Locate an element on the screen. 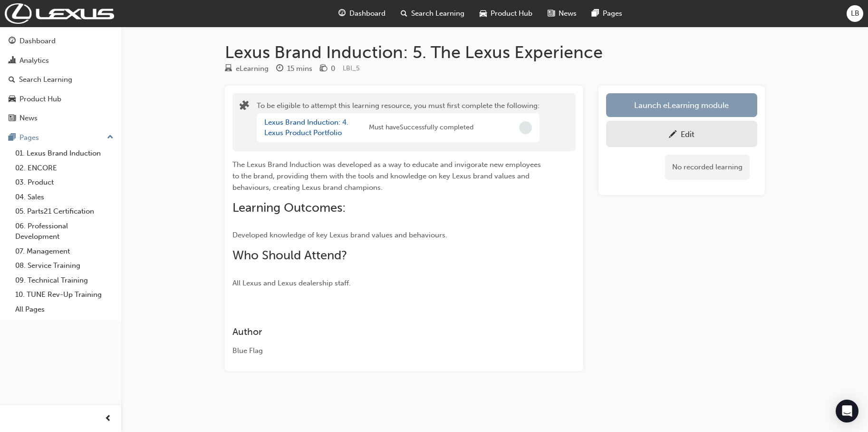  div: Pages is located at coordinates (29, 138).